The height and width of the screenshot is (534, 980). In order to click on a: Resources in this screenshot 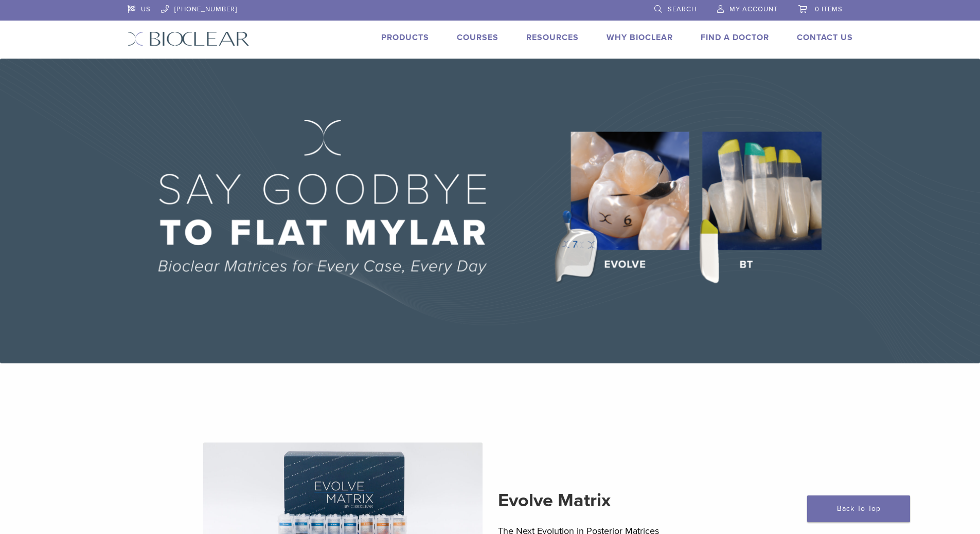, I will do `click(552, 38)`.